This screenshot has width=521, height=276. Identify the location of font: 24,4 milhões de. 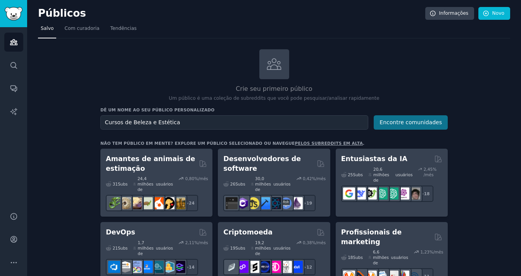
(145, 184).